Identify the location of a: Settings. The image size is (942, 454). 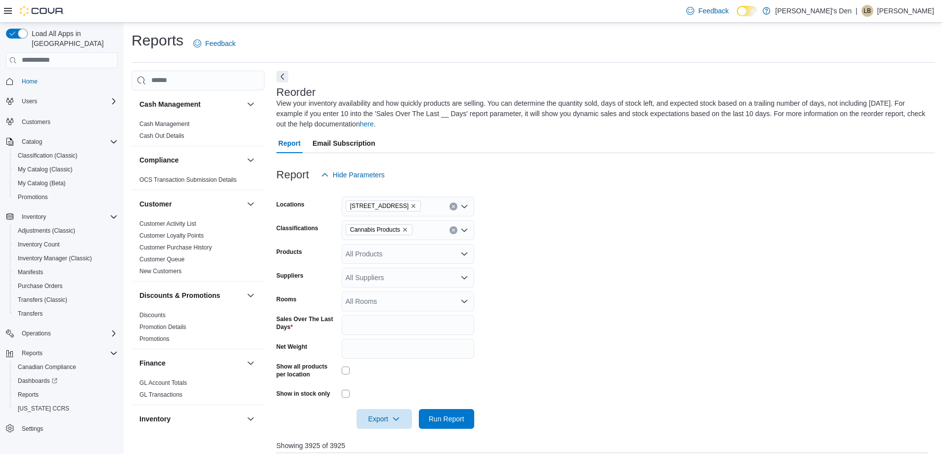
(32, 429).